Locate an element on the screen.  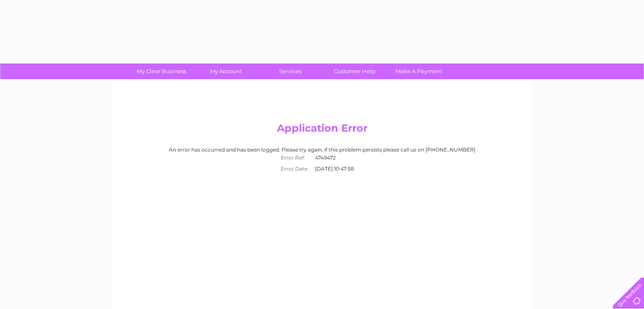
a: Services is located at coordinates (290, 71).